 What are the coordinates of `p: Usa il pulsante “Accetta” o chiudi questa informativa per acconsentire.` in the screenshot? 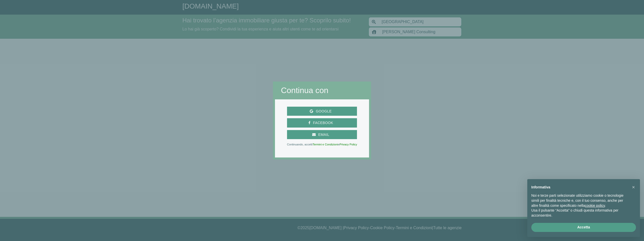 It's located at (580, 213).